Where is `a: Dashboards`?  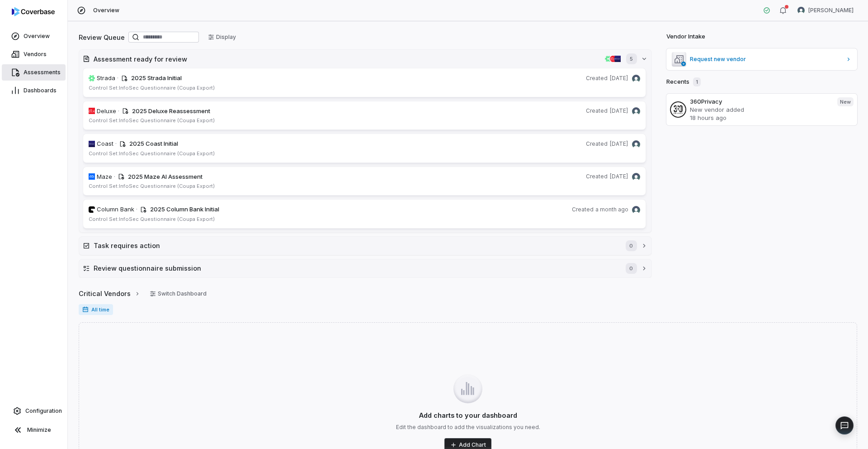
a: Dashboards is located at coordinates (33, 90).